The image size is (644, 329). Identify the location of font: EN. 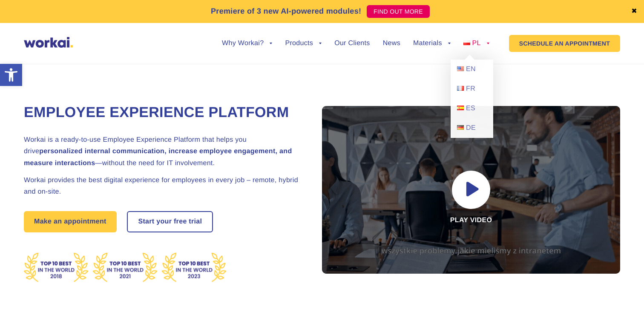
(470, 69).